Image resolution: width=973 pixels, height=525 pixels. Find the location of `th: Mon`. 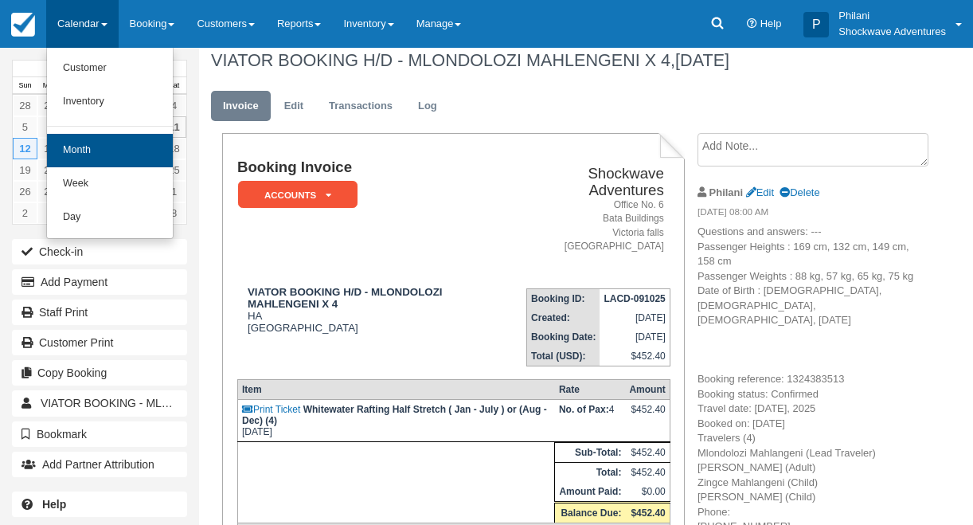

th: Mon is located at coordinates (49, 86).